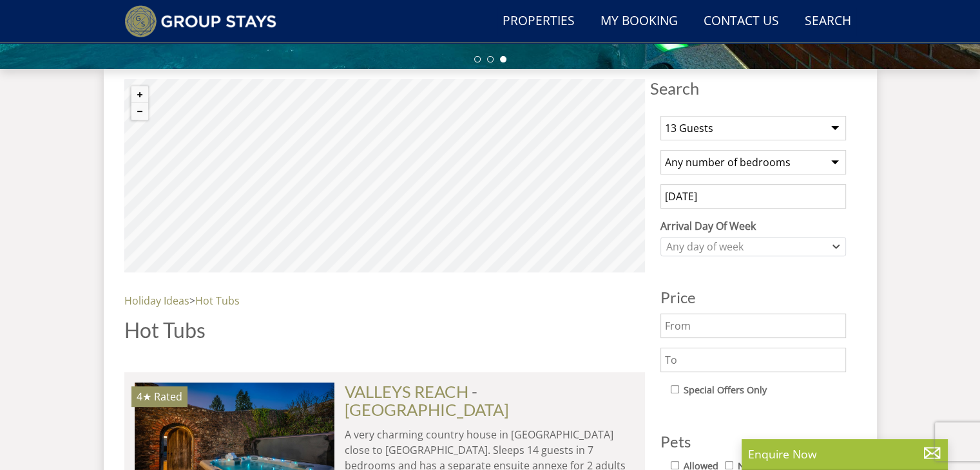  Describe the element at coordinates (753, 247) in the screenshot. I see `div: Combobox` at that location.